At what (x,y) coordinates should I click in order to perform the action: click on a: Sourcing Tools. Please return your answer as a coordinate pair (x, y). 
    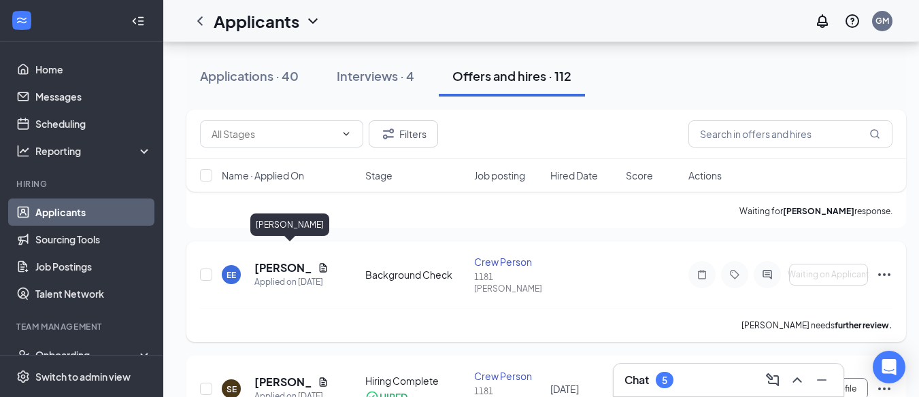
    Looking at the image, I should click on (93, 239).